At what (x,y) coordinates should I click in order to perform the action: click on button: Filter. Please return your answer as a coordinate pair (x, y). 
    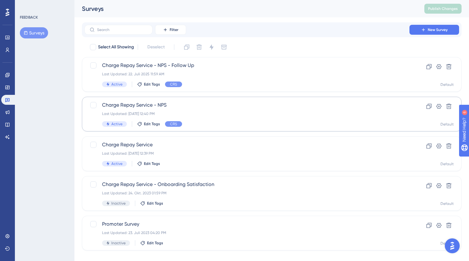
    Looking at the image, I should click on (171, 30).